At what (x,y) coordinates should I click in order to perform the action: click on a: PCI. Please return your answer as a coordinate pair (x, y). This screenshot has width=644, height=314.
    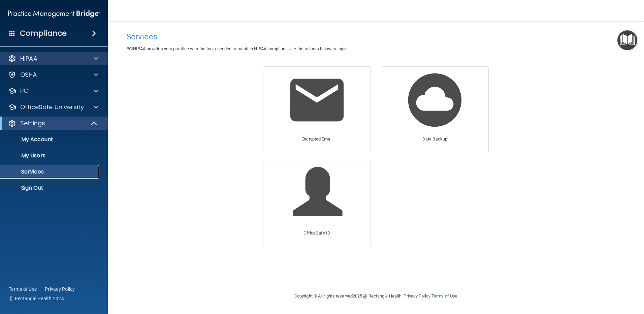
    Looking at the image, I should click on (53, 91).